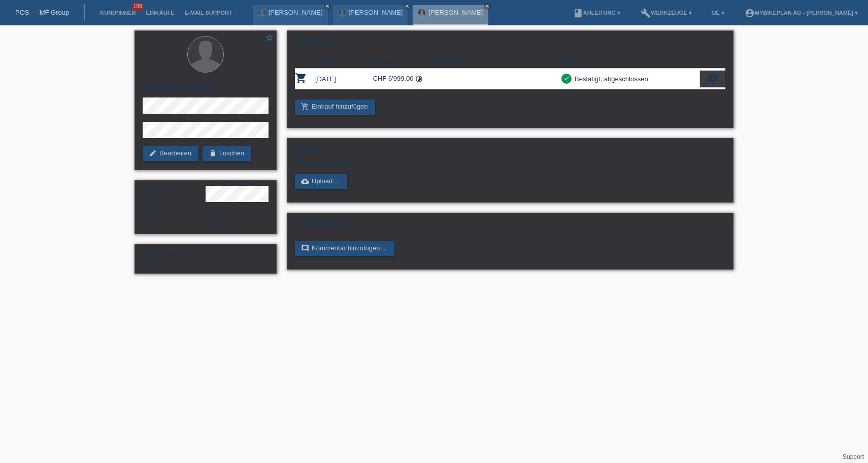 This screenshot has height=463, width=868. I want to click on a: deleteLöschen, so click(227, 154).